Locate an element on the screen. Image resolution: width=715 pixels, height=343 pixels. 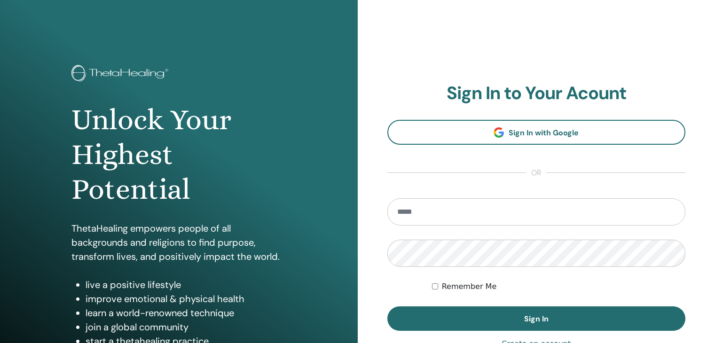
li: improve emotional & physical health is located at coordinates (186, 299).